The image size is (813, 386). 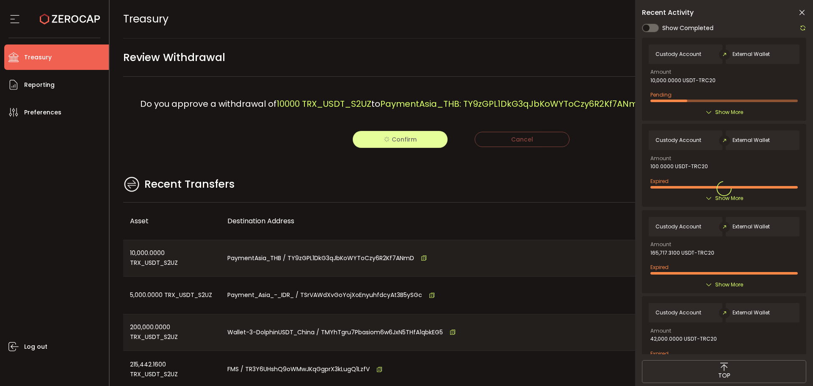 I want to click on span: Payment_Asia_-_IDR_ / TSrVAWdXvGoYojXoEnyuhfdcyAt3B5ySGc, so click(x=325, y=295).